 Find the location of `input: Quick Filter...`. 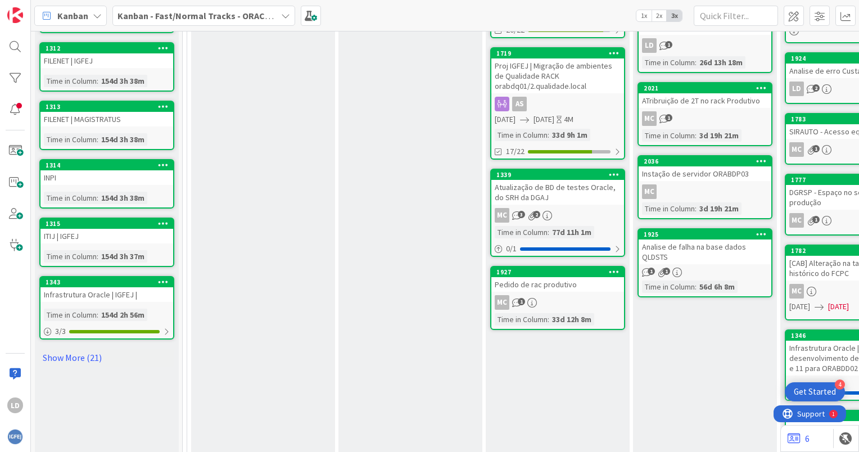

input: Quick Filter... is located at coordinates (736, 16).